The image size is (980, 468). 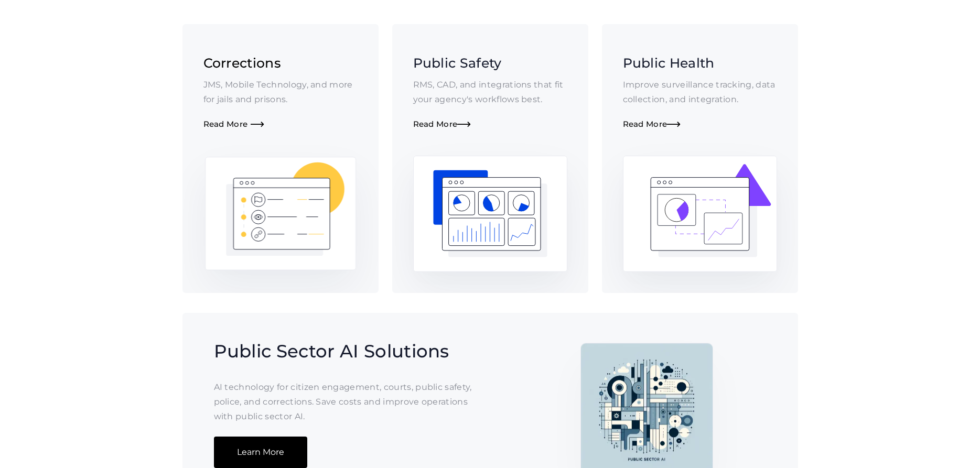 What do you see at coordinates (281, 158) in the screenshot?
I see `a: CorrectionsJMS, Mobile Technology, and more for jails and prisons.Read More` at bounding box center [281, 158].